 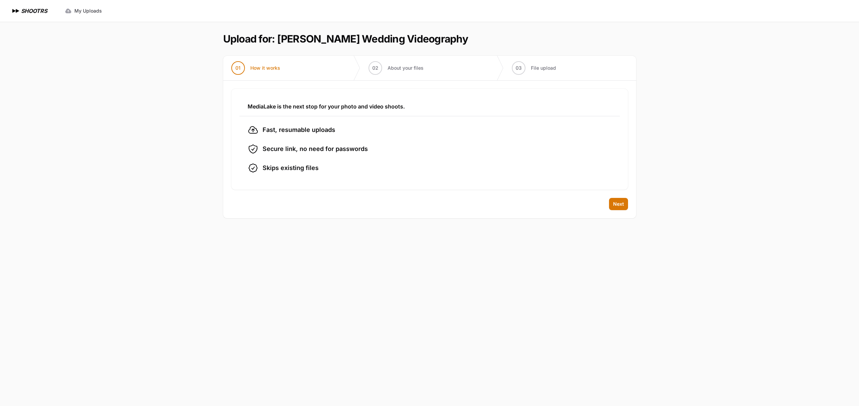 I want to click on span: File upload, so click(x=544, y=68).